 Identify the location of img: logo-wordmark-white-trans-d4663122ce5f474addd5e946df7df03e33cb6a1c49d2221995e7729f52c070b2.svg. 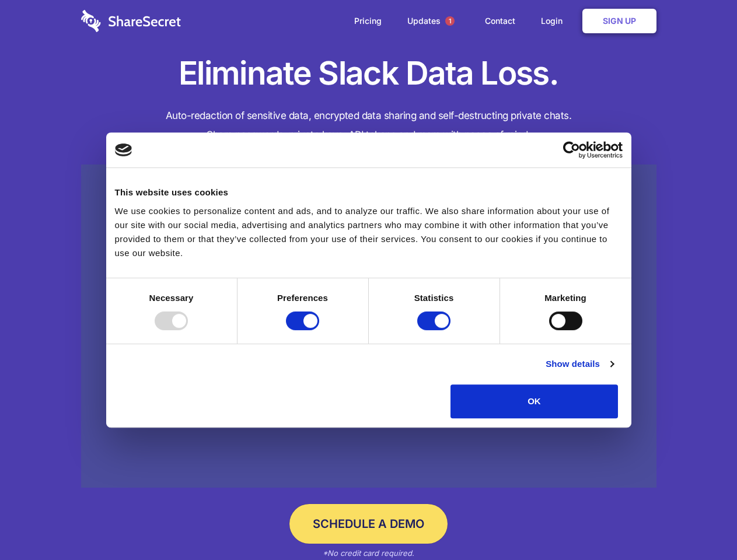
(131, 21).